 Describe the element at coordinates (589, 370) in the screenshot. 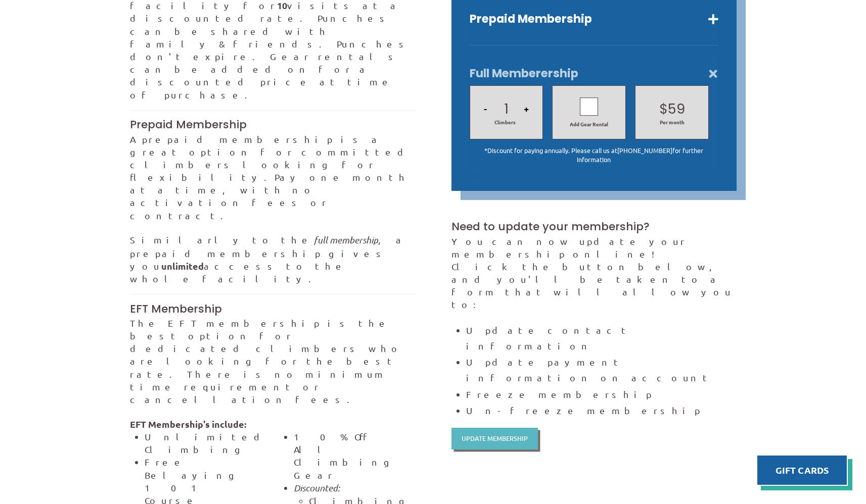

I see `span: Update payment information on account` at that location.